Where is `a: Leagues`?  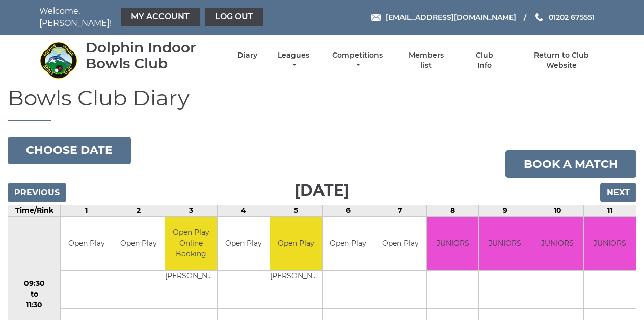 a: Leagues is located at coordinates (293, 60).